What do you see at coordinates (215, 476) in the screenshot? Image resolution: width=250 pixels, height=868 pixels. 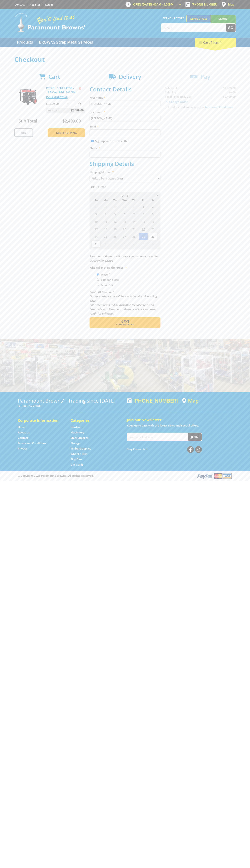 I see `img: PayPal, Mastercard, Visa accepted` at bounding box center [215, 476].